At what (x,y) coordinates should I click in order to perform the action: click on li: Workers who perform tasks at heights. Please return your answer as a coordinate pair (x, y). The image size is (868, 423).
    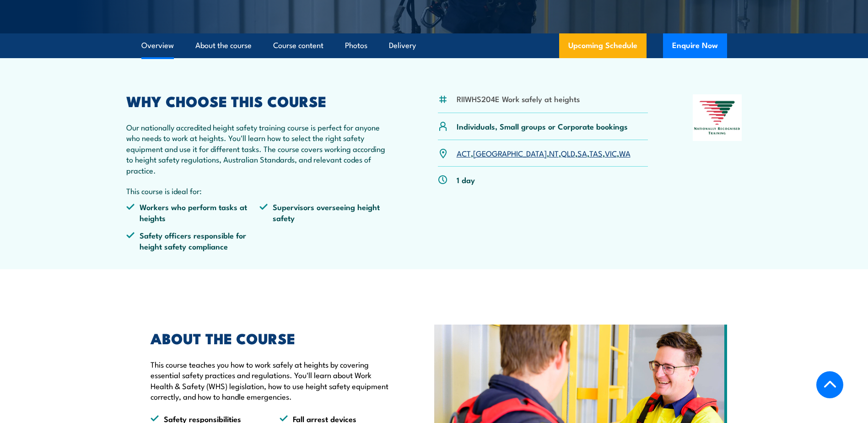
    Looking at the image, I should click on (193, 212).